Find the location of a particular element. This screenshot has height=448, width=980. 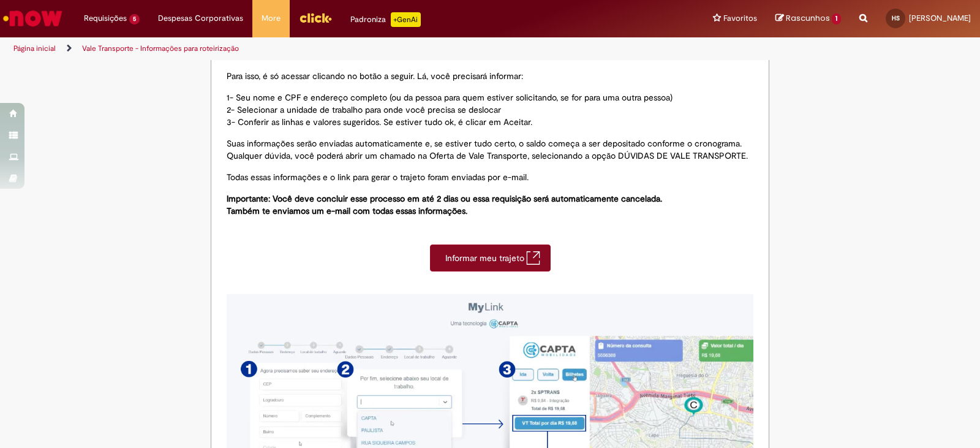

div: Padroniza is located at coordinates (385, 20).